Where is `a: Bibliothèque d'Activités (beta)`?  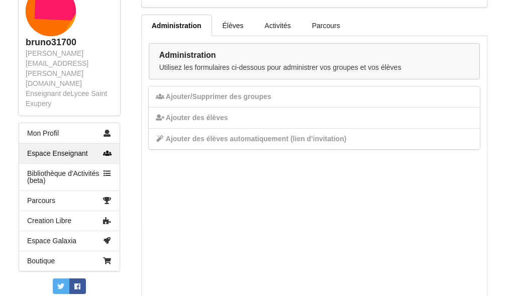 a: Bibliothèque d'Activités (beta) is located at coordinates (69, 177).